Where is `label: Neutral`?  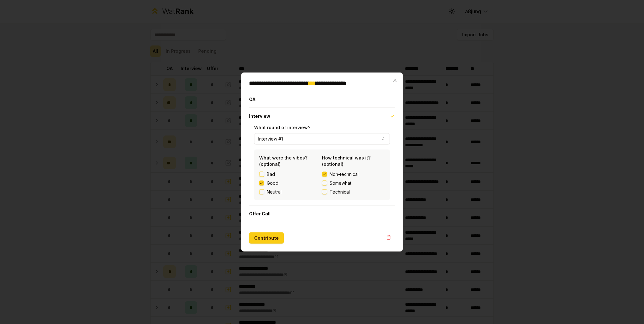
label: Neutral is located at coordinates (274, 192).